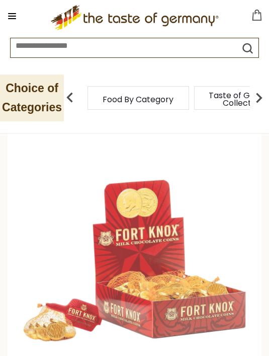  I want to click on img: next arrow, so click(259, 98).